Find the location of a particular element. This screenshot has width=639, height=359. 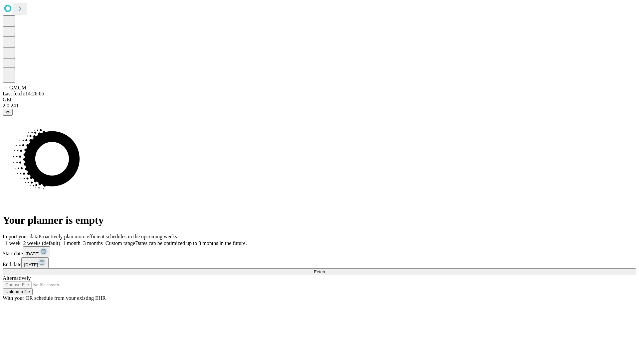

span: Dates can be optimized up to 3 months in the future. is located at coordinates (191, 243).